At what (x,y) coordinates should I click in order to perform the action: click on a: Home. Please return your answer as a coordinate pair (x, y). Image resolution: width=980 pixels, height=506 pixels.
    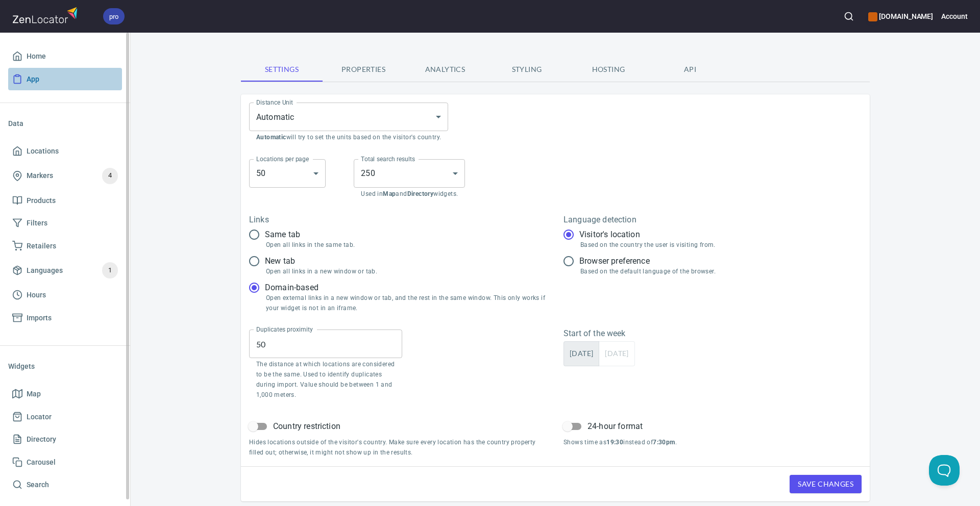
    Looking at the image, I should click on (65, 56).